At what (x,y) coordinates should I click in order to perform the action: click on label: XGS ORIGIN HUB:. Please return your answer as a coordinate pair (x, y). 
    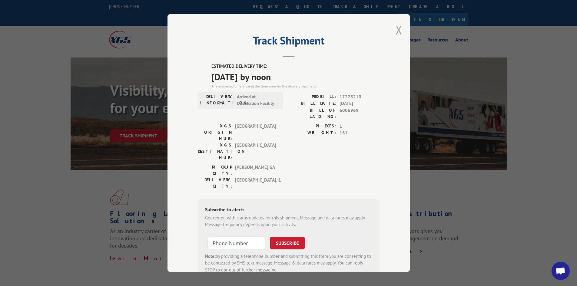
    Looking at the image, I should click on (215, 132).